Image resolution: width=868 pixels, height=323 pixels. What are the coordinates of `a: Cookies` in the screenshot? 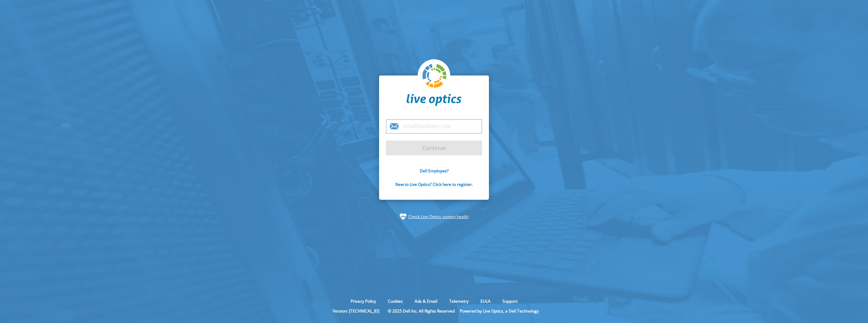 It's located at (396, 301).